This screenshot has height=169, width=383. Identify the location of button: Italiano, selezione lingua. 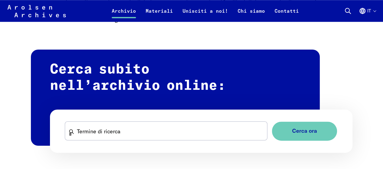
(368, 15).